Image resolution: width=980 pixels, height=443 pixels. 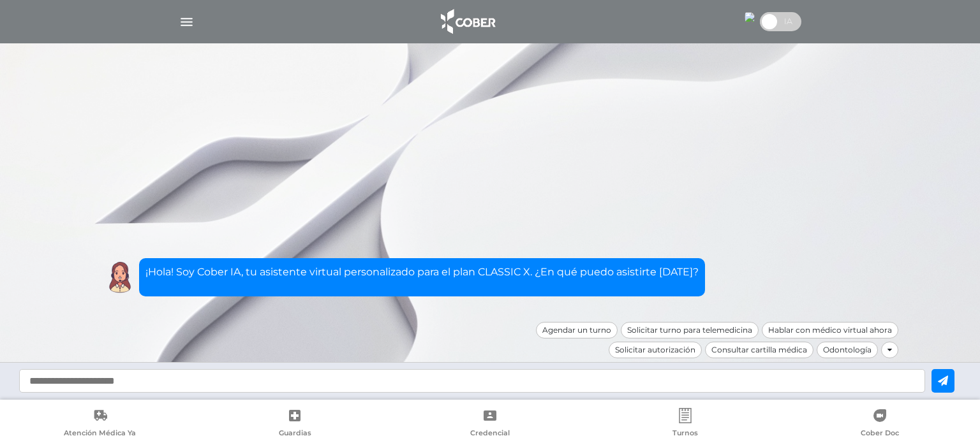 I want to click on span: Atención Médica Ya, so click(x=99, y=434).